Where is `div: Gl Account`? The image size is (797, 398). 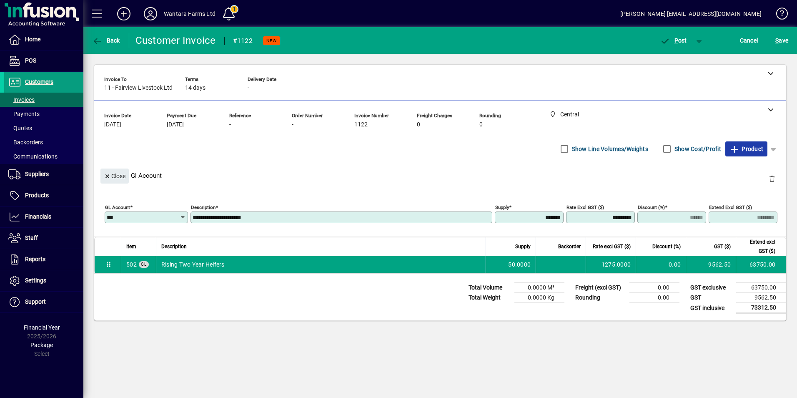
div: Gl Account is located at coordinates (440, 175).